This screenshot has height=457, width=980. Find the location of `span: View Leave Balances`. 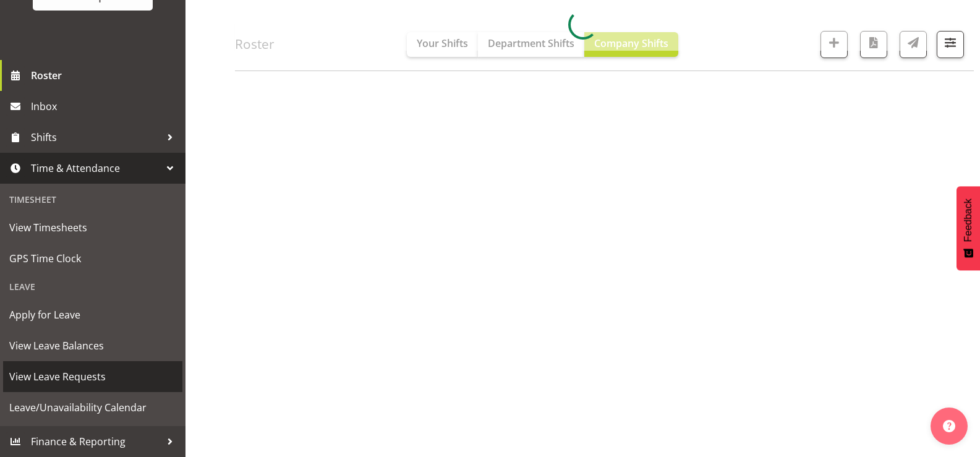

span: View Leave Balances is located at coordinates (93, 346).